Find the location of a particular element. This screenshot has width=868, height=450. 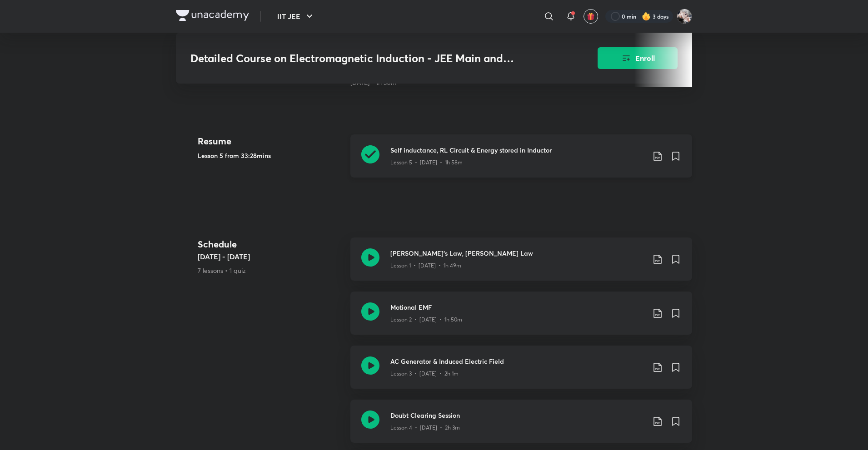

a: Company Logo is located at coordinates (213, 17).